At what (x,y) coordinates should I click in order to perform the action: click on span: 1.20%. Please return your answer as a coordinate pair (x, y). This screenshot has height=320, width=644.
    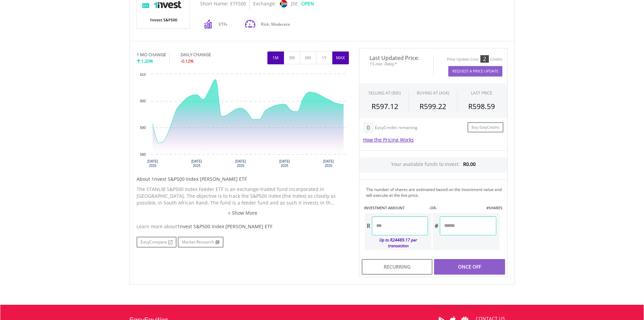
    Looking at the image, I should click on (147, 61).